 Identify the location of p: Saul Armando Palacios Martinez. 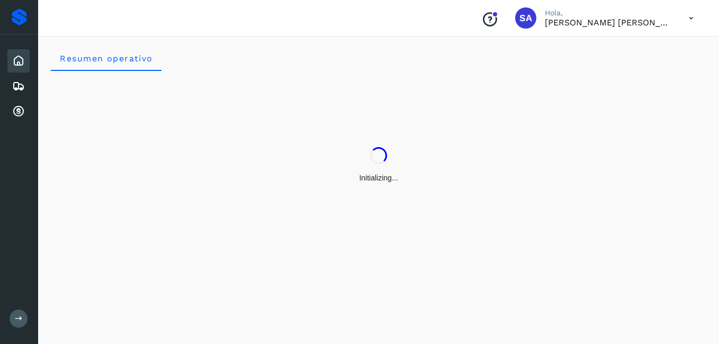
(609, 22).